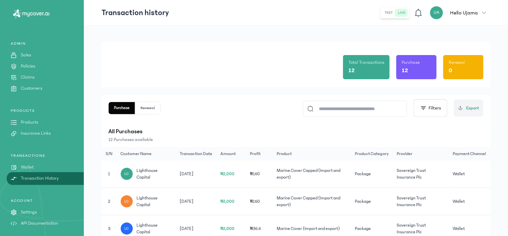  I want to click on p: Settings, so click(29, 212).